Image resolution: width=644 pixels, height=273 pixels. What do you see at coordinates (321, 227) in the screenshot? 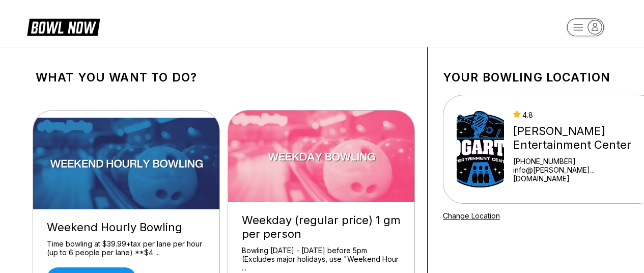
I see `div: Weekday (regular price) 1 gm per person` at bounding box center [321, 227].